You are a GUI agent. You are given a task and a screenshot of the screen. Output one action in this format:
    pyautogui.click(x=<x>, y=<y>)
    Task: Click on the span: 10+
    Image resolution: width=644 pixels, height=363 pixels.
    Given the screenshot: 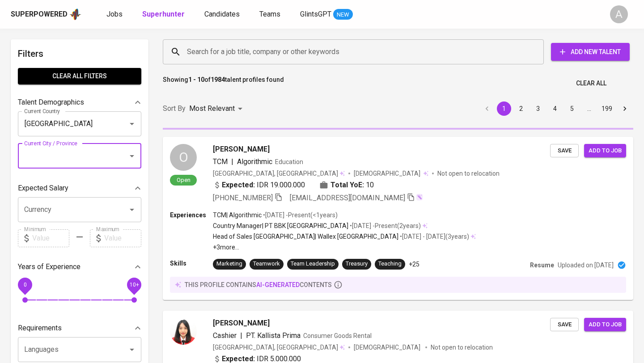 What is the action you would take?
    pyautogui.click(x=134, y=285)
    